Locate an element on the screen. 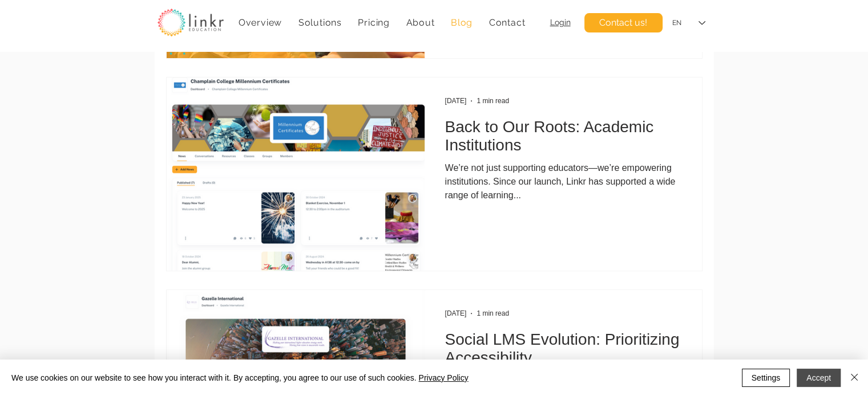 The image size is (868, 396). span: Mar 31 is located at coordinates (456, 101).